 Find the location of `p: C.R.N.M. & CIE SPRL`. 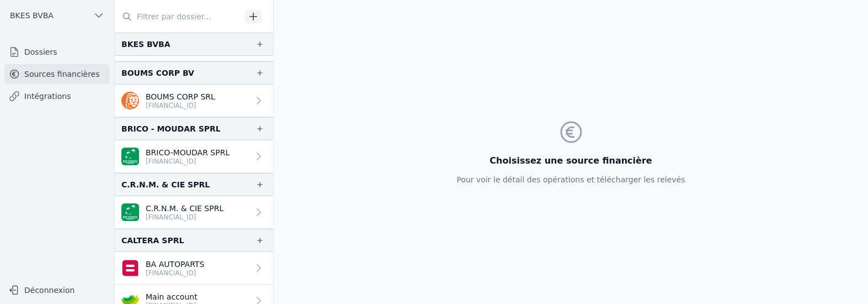

p: C.R.N.M. & CIE SPRL is located at coordinates (184, 208).